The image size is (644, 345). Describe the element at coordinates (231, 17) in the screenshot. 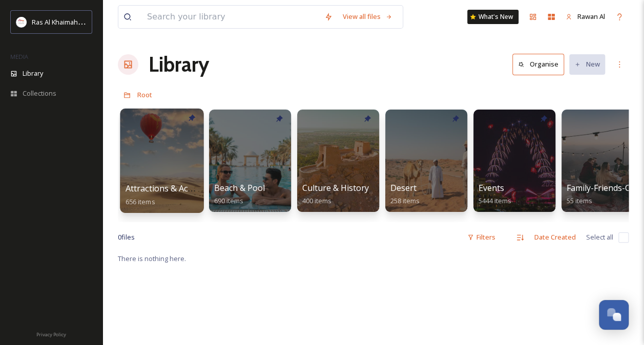

I see `input: Search your library` at that location.